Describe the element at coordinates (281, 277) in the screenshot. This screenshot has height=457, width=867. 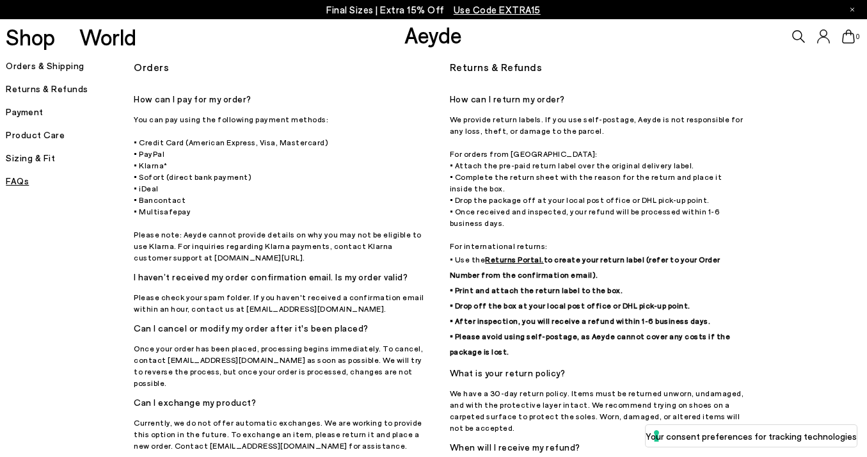
I see `h5: I haven’t received my order confirmation email. Is my order valid?` at that location.